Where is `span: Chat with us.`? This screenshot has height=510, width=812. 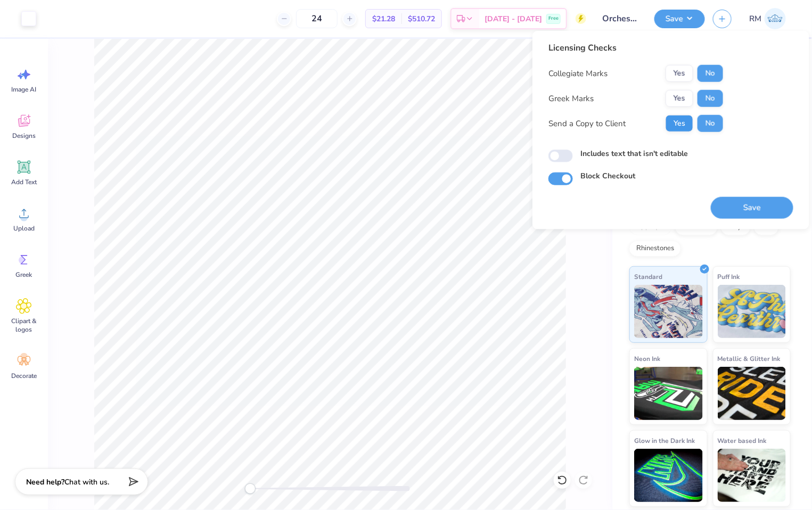 span: Chat with us. is located at coordinates (86, 482).